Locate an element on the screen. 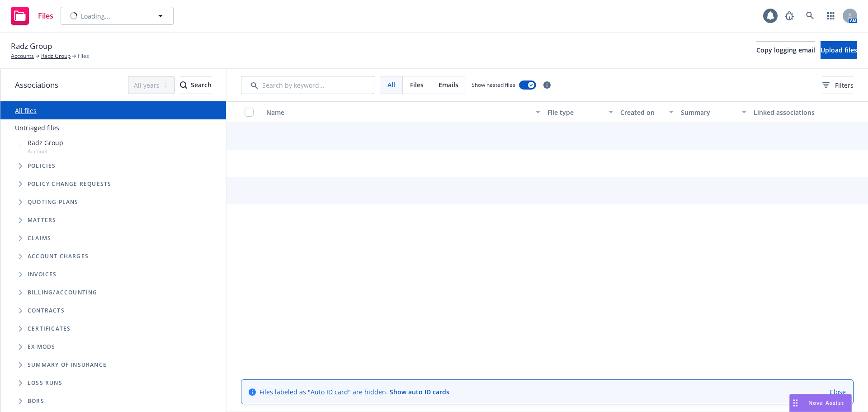 This screenshot has height=412, width=868. a: Show auto ID cards is located at coordinates (420, 392).